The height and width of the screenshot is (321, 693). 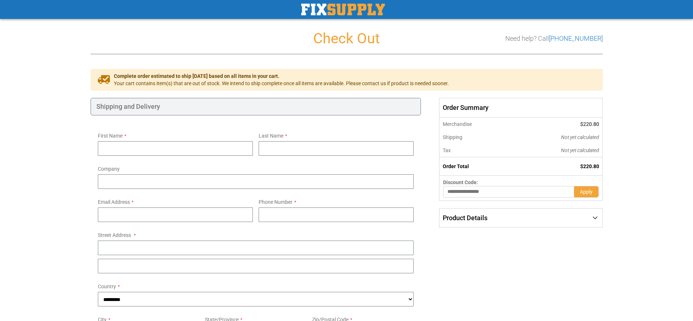 What do you see at coordinates (109, 169) in the screenshot?
I see `span: Company` at bounding box center [109, 169].